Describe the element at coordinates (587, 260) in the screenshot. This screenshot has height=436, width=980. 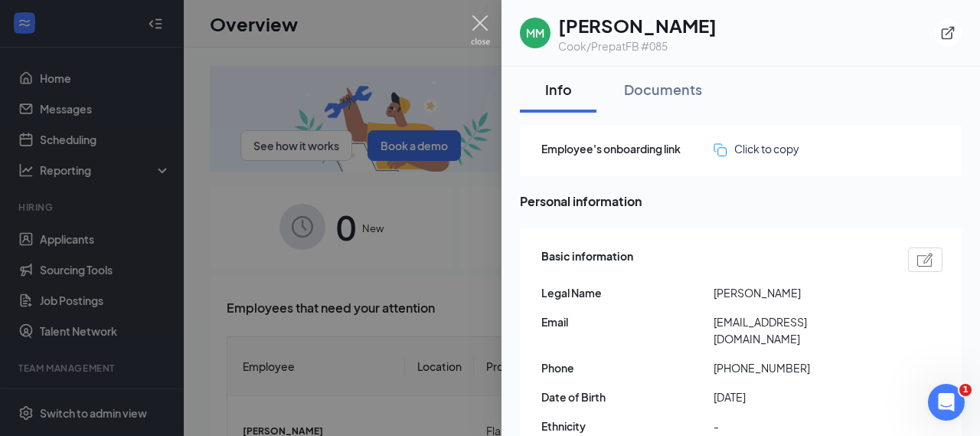
I see `span: Basic information` at that location.